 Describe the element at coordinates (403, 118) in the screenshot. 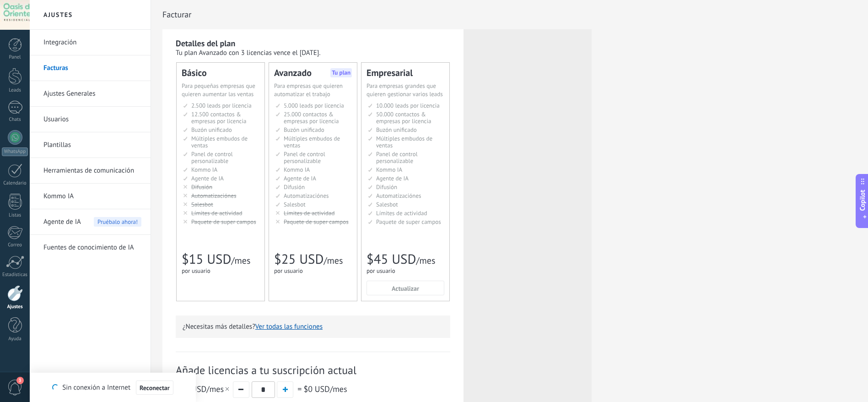

I see `span: 50.000 contactos & empresas por licencia` at that location.